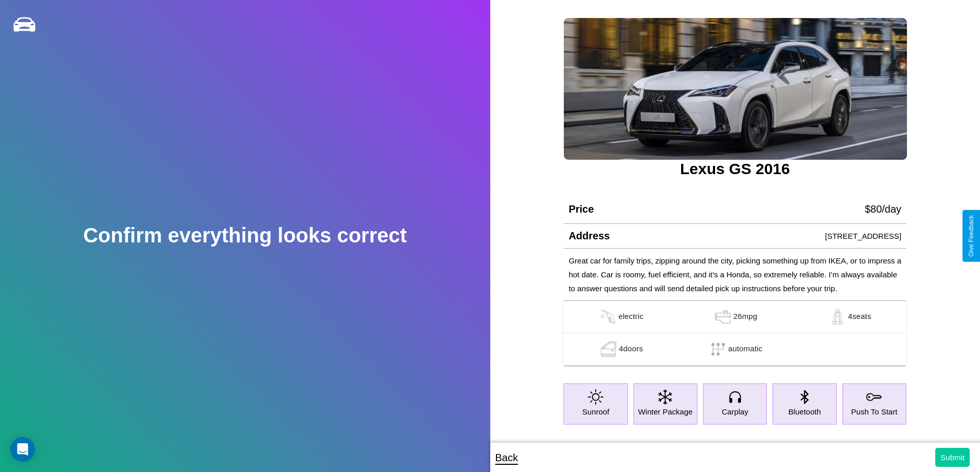 The image size is (980, 472). Describe the element at coordinates (859, 317) in the screenshot. I see `p: 4 seats` at that location.